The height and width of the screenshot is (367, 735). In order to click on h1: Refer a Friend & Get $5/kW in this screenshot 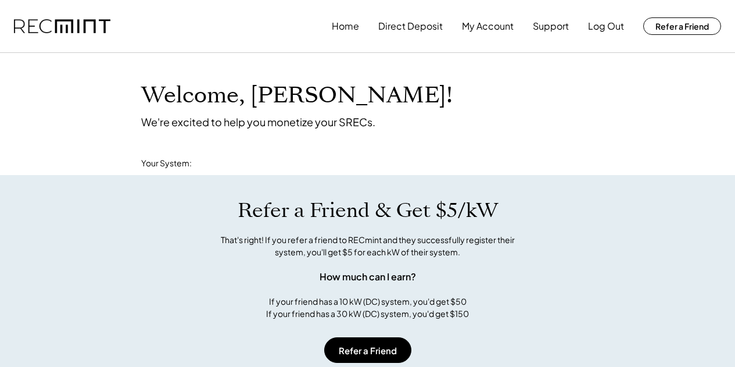, I will do `click(368, 210)`.